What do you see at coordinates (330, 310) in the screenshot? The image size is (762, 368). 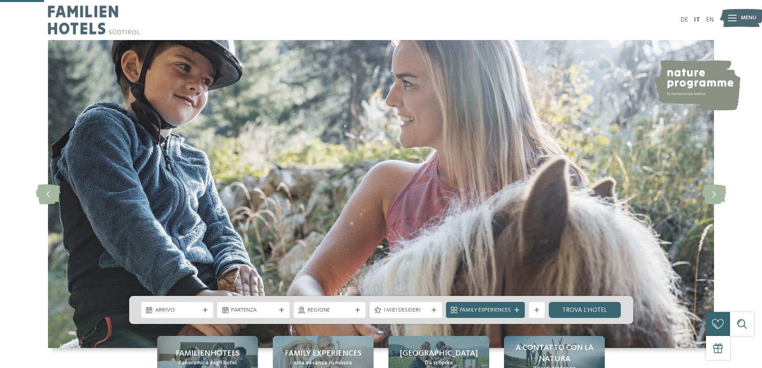 I see `span: Regione` at bounding box center [330, 310].